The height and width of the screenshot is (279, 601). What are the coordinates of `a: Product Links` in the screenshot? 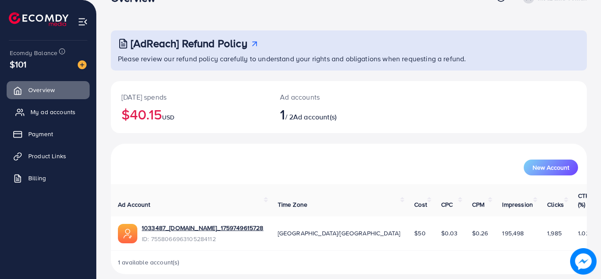 It's located at (48, 156).